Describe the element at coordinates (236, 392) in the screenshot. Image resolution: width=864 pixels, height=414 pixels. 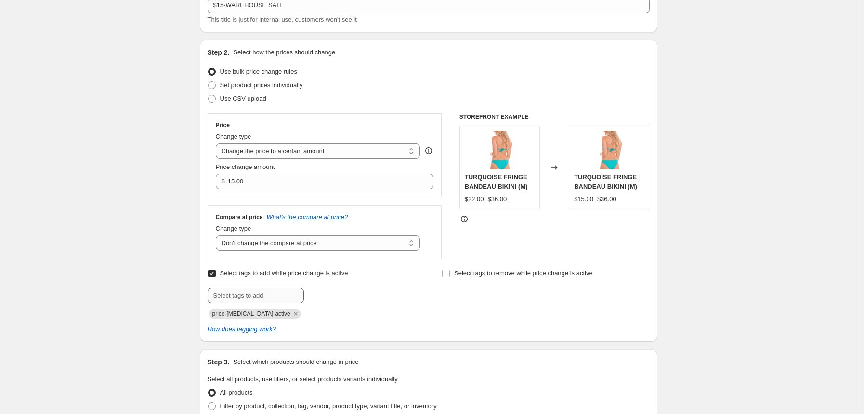
I see `span: All products` at that location.